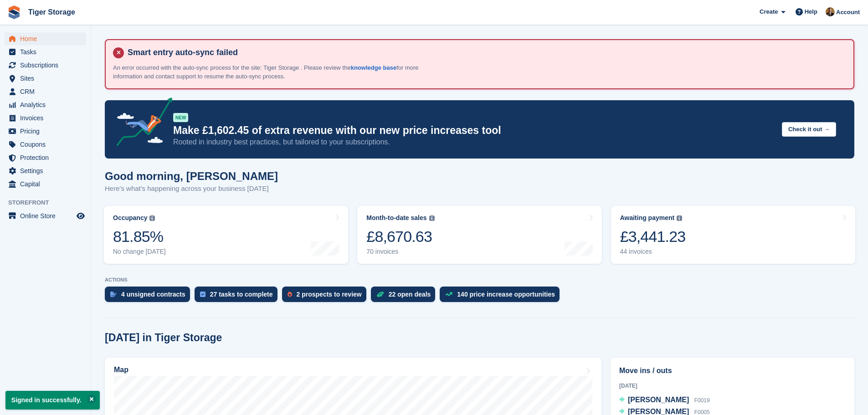 This screenshot has width=868, height=415. I want to click on div: 140 price increase opportunities, so click(506, 294).